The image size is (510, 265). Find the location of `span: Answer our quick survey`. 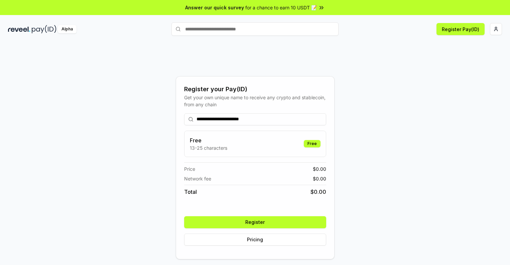

span: Answer our quick survey is located at coordinates (214, 7).